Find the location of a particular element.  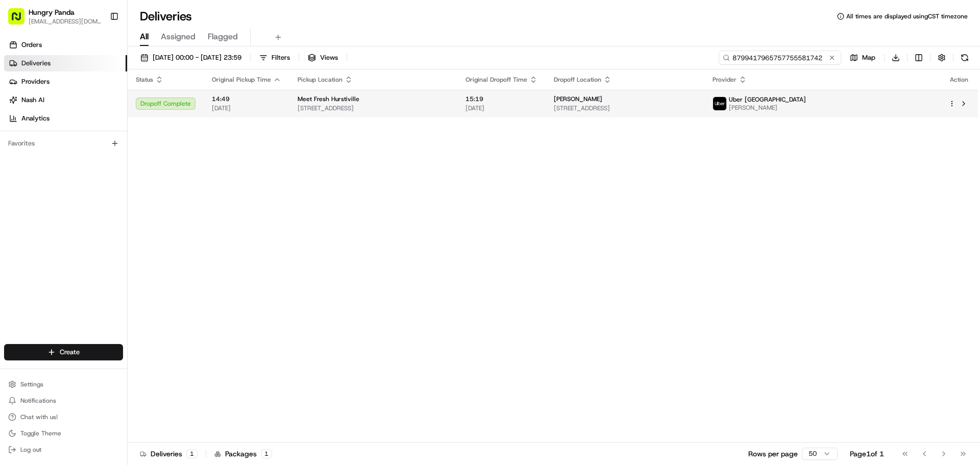

a: 💻API Documentation is located at coordinates (125, 234).